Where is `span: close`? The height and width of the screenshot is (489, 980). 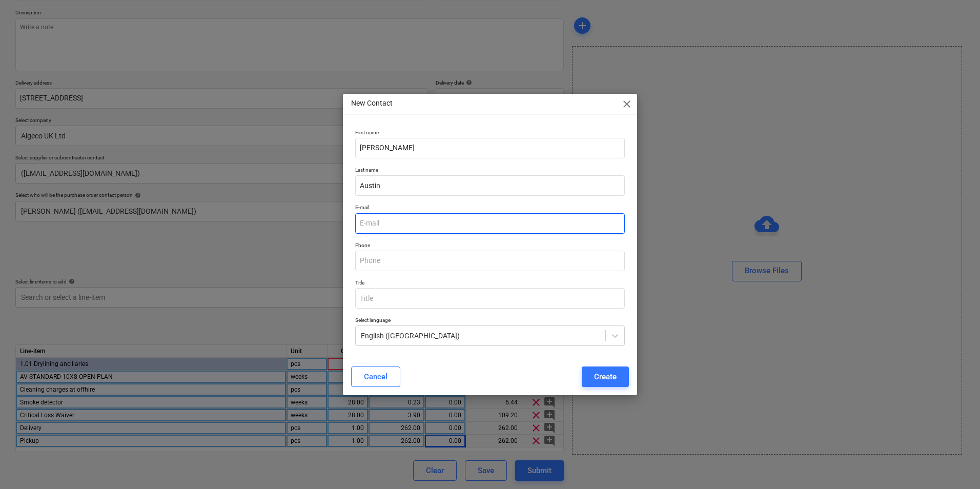
span: close is located at coordinates (627, 104).